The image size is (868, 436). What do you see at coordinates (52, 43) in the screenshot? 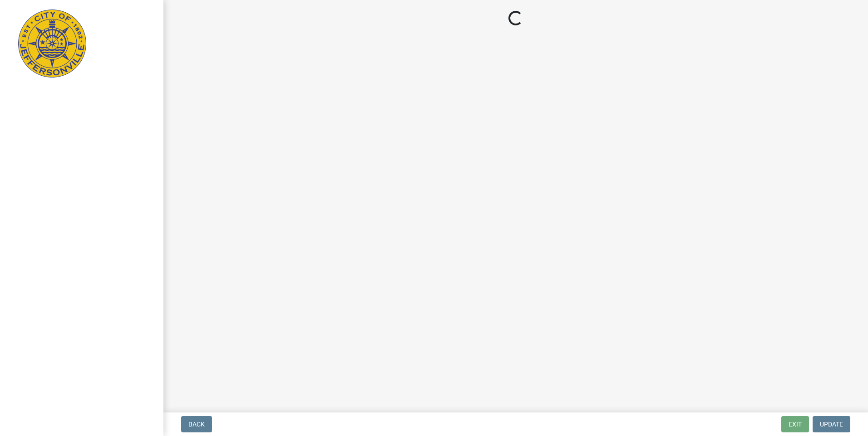
I see `img: City of Jeffersonville, Indiana` at bounding box center [52, 43].